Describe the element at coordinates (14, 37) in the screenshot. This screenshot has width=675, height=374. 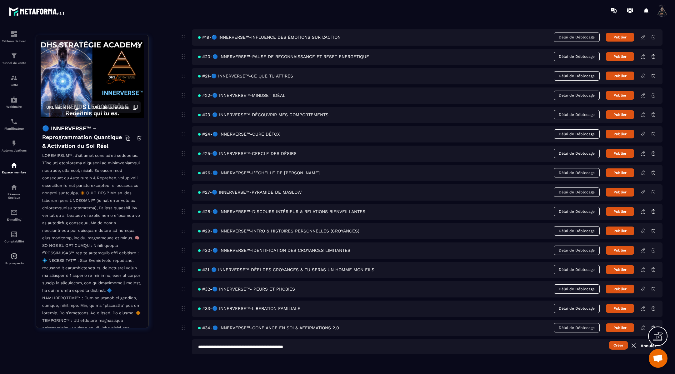
I see `a: formationformationTableau de bord` at that location.